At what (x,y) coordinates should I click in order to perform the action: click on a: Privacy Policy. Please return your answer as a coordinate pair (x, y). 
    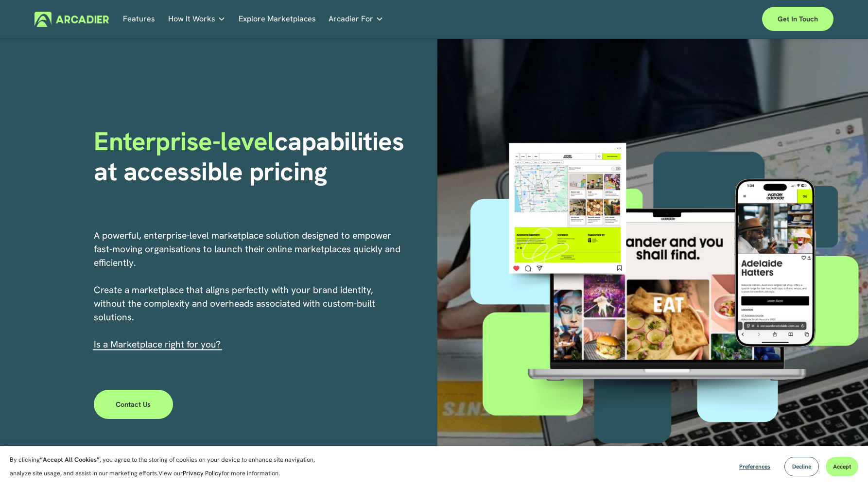
    Looking at the image, I should click on (202, 473).